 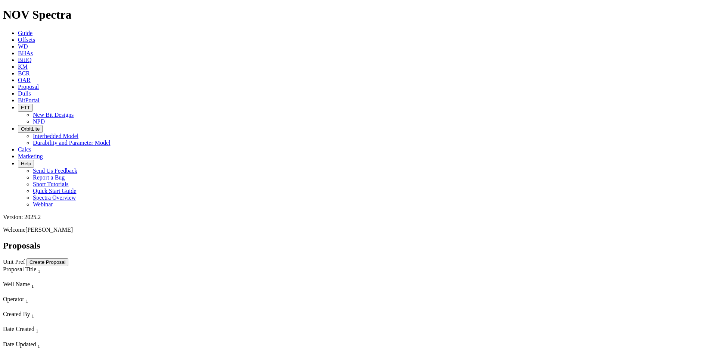 I want to click on a: BCR, so click(x=24, y=73).